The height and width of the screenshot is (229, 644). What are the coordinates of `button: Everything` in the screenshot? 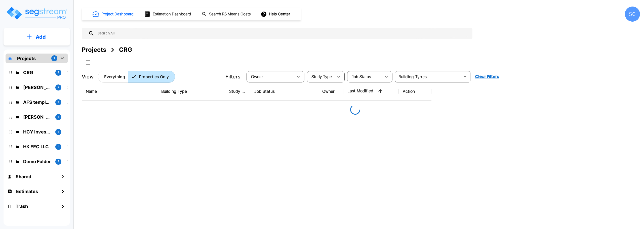 It's located at (113, 77).